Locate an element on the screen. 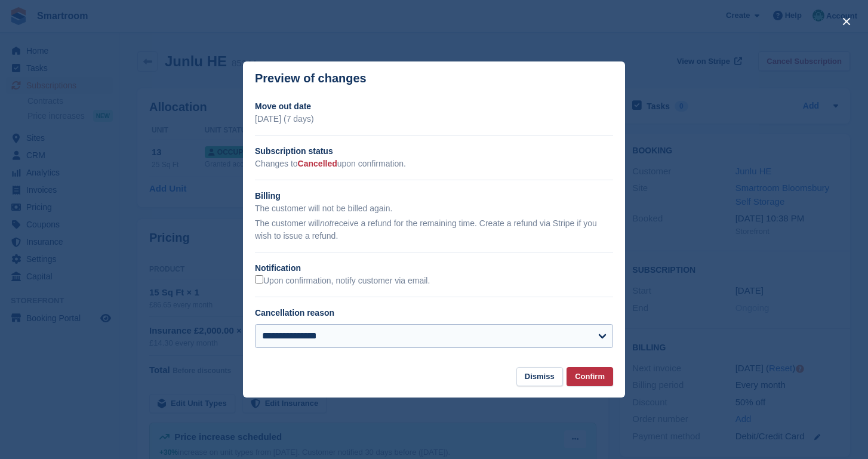 The width and height of the screenshot is (868, 459). p: Preview of changes is located at coordinates (311, 78).